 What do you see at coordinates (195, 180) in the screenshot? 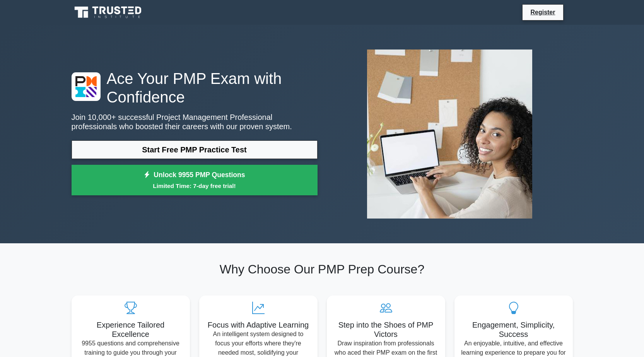
I see `a: Unlock 9955 PMP QuestionsLimited Time: 7-day free trial!` at bounding box center [195, 180].